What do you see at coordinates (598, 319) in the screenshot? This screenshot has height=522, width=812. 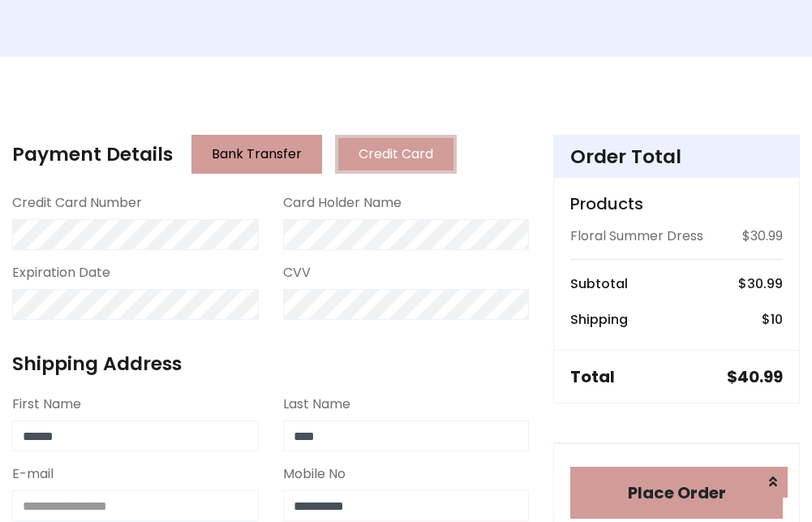 I see `h6: Shipping` at bounding box center [598, 319].